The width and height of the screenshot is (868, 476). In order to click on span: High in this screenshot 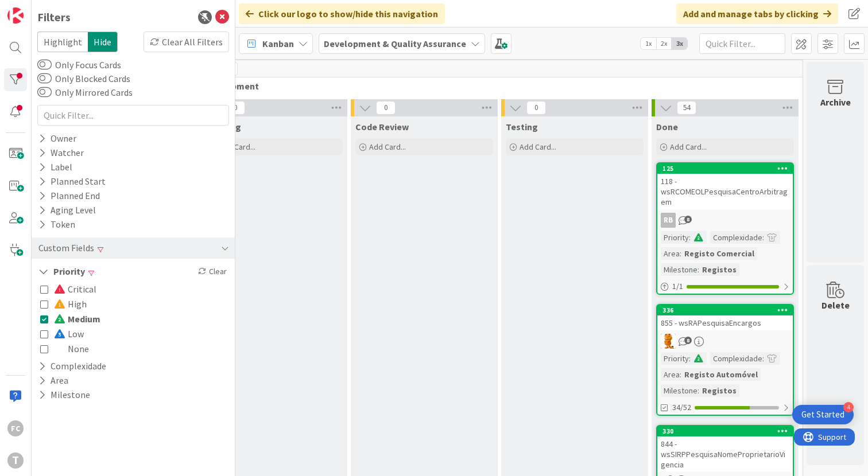, I will do `click(70, 304)`.